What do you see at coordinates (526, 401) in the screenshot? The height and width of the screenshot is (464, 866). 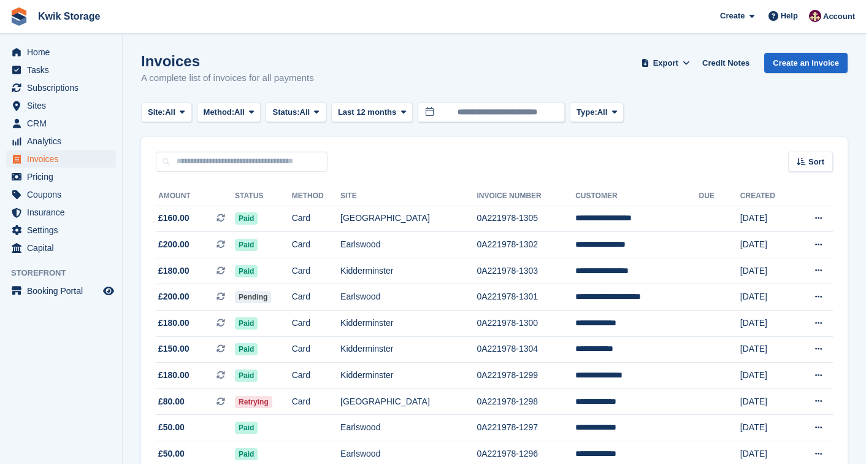 I see `td: 0A221978-1298` at bounding box center [526, 401].